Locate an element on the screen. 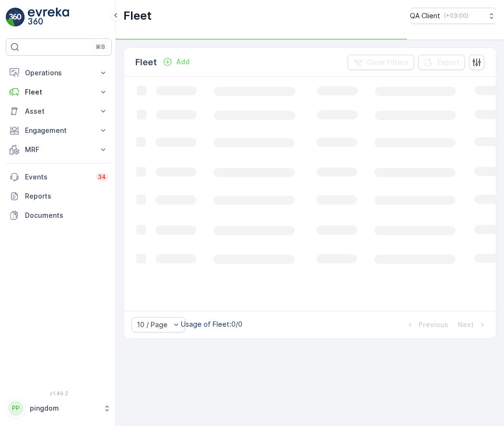 The image size is (504, 426). button: Fleet is located at coordinates (58, 92).